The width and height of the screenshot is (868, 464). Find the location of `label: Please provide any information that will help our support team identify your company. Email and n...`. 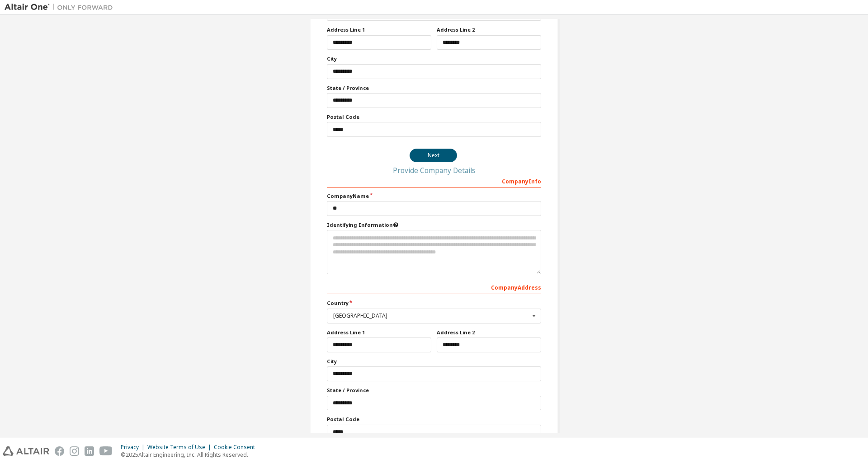

label: Please provide any information that will help our support team identify your company. Email and n... is located at coordinates (434, 225).